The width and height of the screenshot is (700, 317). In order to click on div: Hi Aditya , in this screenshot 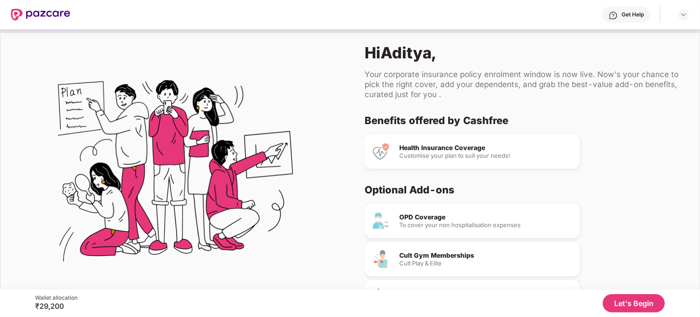, I will do `click(524, 52)`.